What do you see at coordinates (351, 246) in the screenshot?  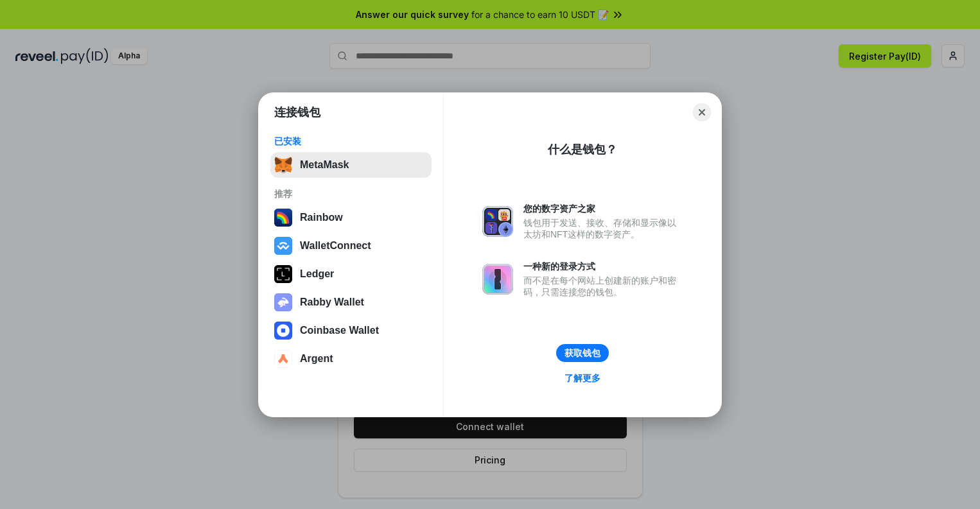 I see `button: WalletConnect` at bounding box center [351, 246].